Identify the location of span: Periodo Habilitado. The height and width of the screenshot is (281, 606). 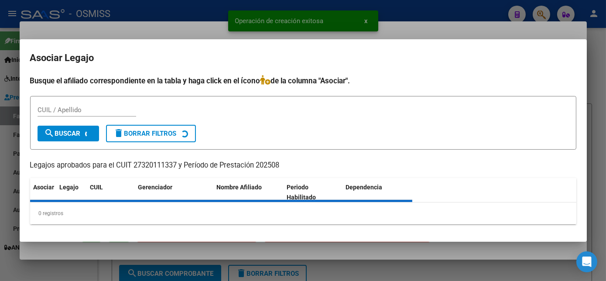
(301, 192).